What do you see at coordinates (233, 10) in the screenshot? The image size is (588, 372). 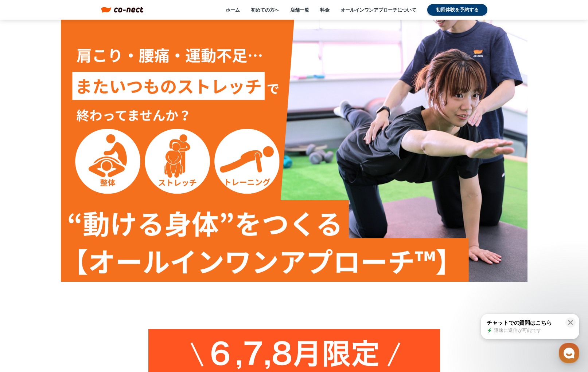 I see `a: ホーム` at bounding box center [233, 10].